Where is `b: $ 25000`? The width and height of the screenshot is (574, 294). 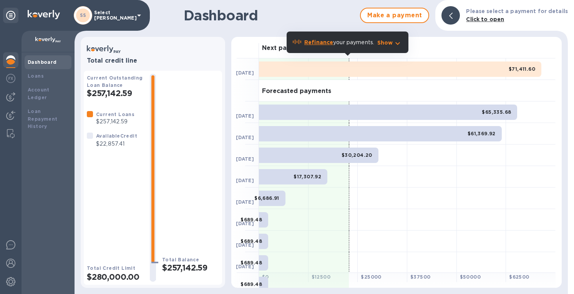
b: $ 25000 is located at coordinates (371, 277).